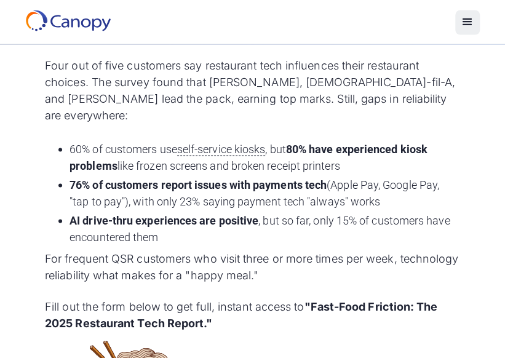  Describe the element at coordinates (252, 266) in the screenshot. I see `p: For frequent QSR customers who visit three or more times per week, technology reliability what ma...` at that location.